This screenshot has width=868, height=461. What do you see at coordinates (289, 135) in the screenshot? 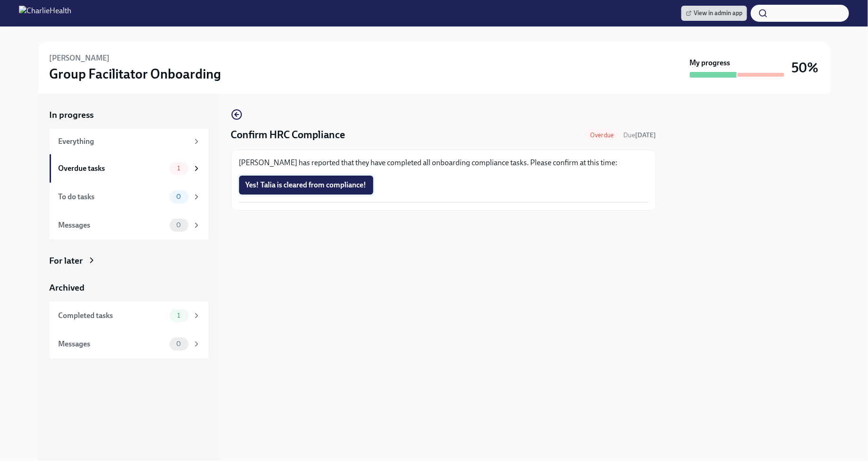
I see `h4: Confirm HRC Compliance` at bounding box center [289, 135].